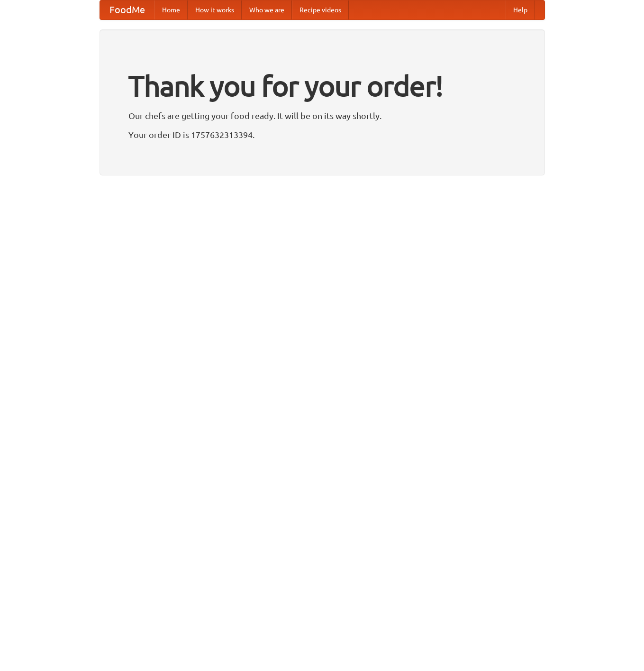 The width and height of the screenshot is (644, 671). Describe the element at coordinates (171, 10) in the screenshot. I see `a: Home` at that location.